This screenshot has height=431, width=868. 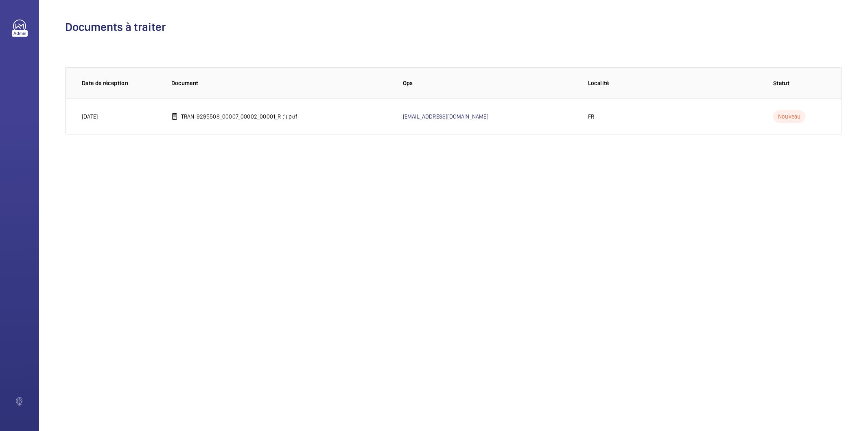 What do you see at coordinates (120, 83) in the screenshot?
I see `p: Date de réception` at bounding box center [120, 83].